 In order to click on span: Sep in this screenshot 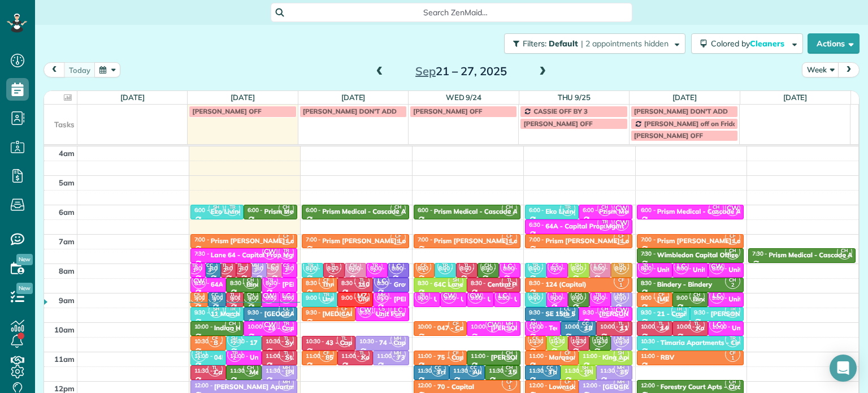, I will do `click(426, 71)`.